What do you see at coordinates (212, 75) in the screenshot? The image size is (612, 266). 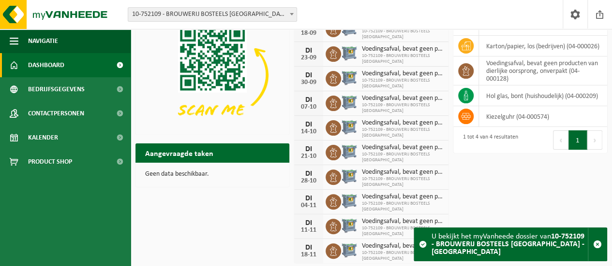 I see `img: Download de VHEPlus App` at bounding box center [212, 75].